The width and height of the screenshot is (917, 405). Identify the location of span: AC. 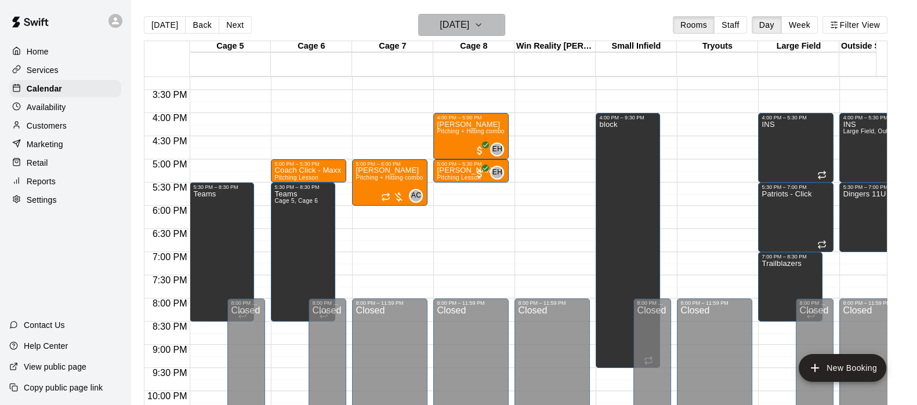
(416, 196).